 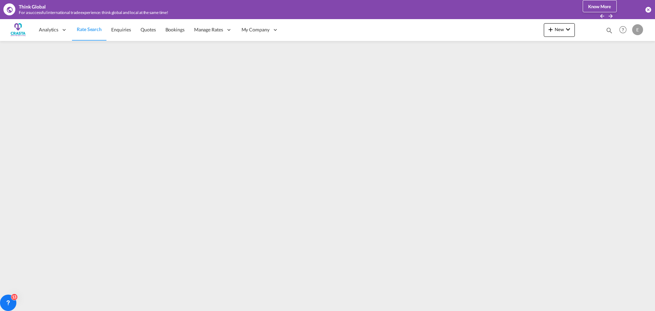 I want to click on span: Manage Rates, so click(x=209, y=30).